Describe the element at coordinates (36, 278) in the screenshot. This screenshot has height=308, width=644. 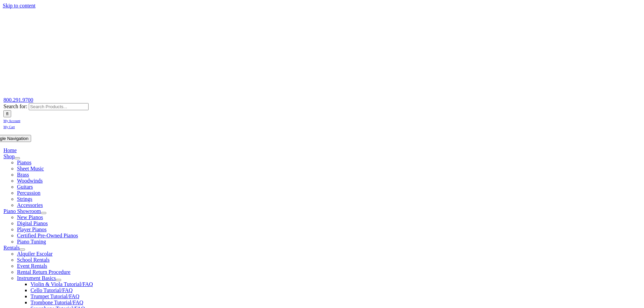
I see `a: Instrument Basics` at that location.